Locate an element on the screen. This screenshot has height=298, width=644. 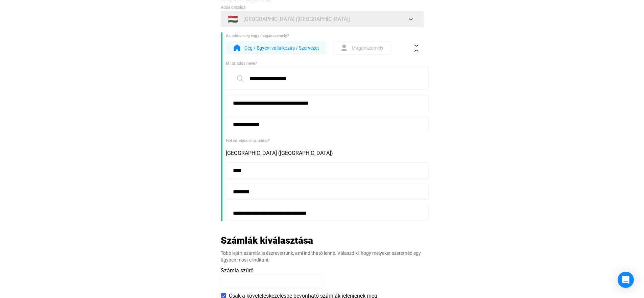
div: Több lejárt számlát is észrevettünk, ami indítható lenne. Válaszd ki, hogy melyeket szeretnéd egy... is located at coordinates (322, 257).